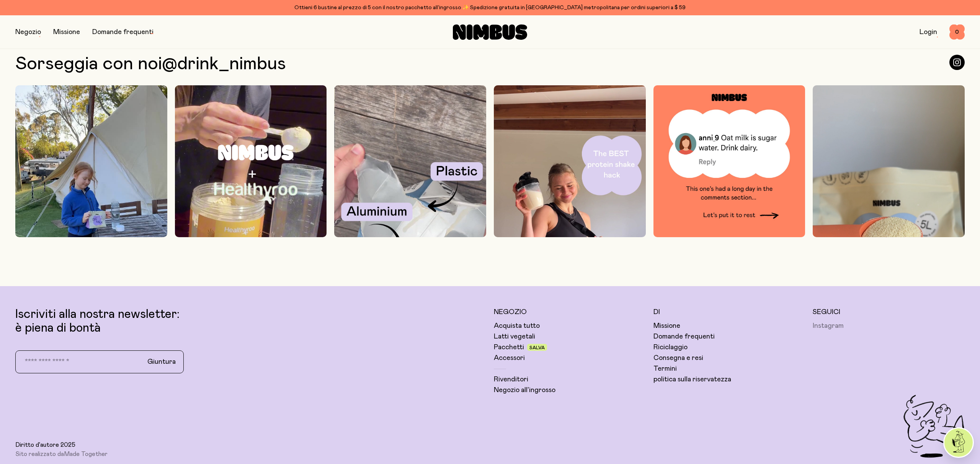 The width and height of the screenshot is (980, 464). I want to click on font: Di, so click(657, 312).